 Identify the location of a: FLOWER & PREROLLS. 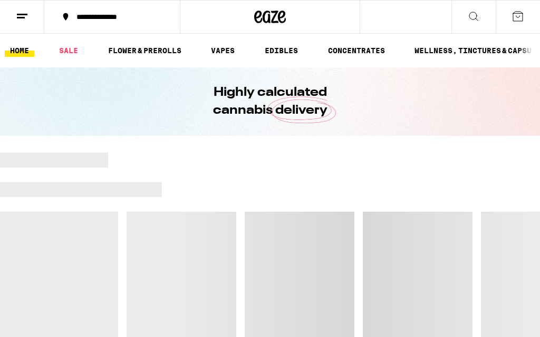
(144, 51).